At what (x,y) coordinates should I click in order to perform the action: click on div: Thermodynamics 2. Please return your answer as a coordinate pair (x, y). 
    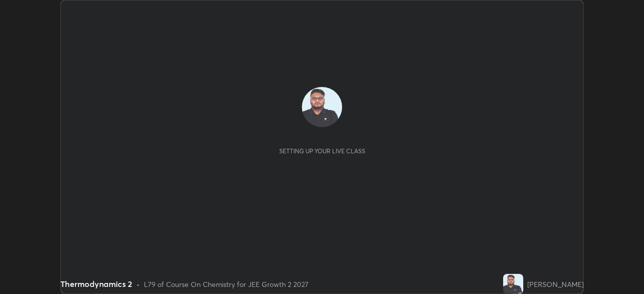
    Looking at the image, I should click on (96, 283).